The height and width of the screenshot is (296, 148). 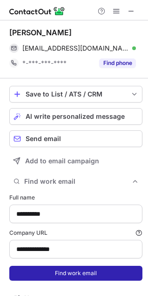 I want to click on img: ContactOut v5.3.10, so click(x=37, y=11).